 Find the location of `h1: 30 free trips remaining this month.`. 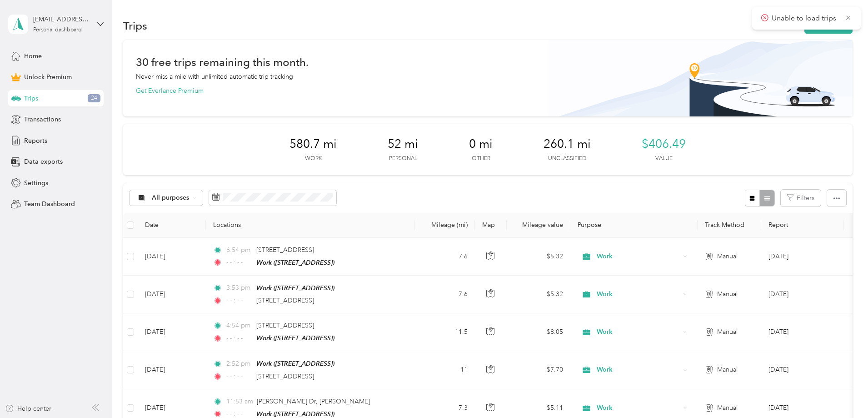

h1: 30 free trips remaining this month. is located at coordinates (222, 62).